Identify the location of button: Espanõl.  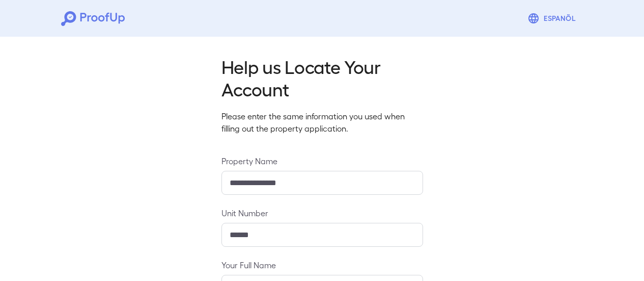
(553, 18).